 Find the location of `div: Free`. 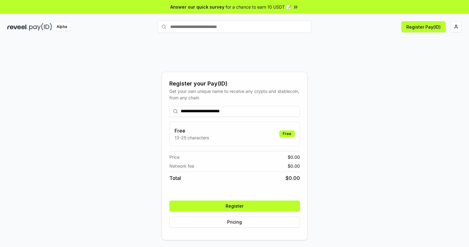

div: Free is located at coordinates (287, 134).